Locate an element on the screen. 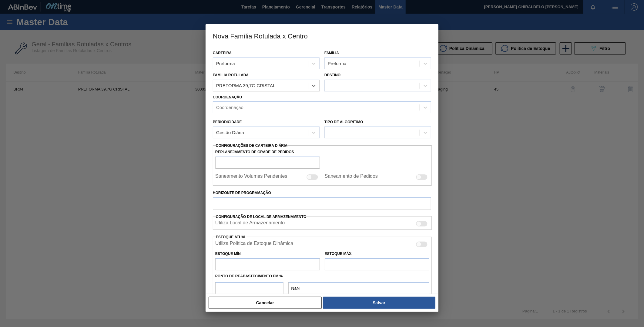 This screenshot has height=327, width=644. label: Replanejamento de Grade de Pedidos is located at coordinates (267, 152).